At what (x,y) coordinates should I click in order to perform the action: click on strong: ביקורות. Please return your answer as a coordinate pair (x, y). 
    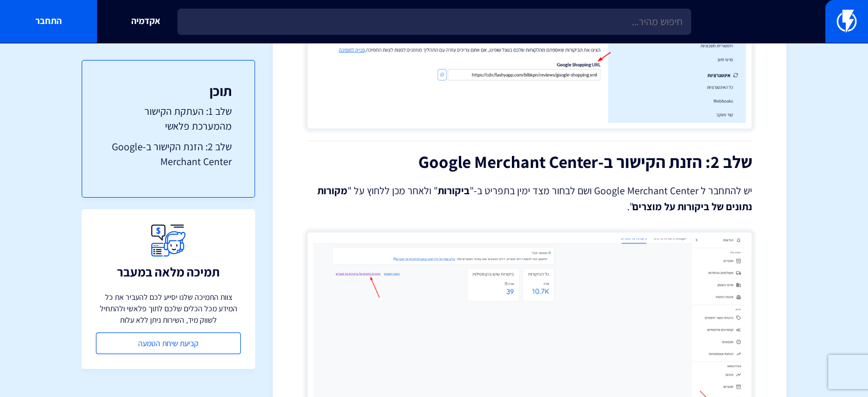
    Looking at the image, I should click on (454, 190).